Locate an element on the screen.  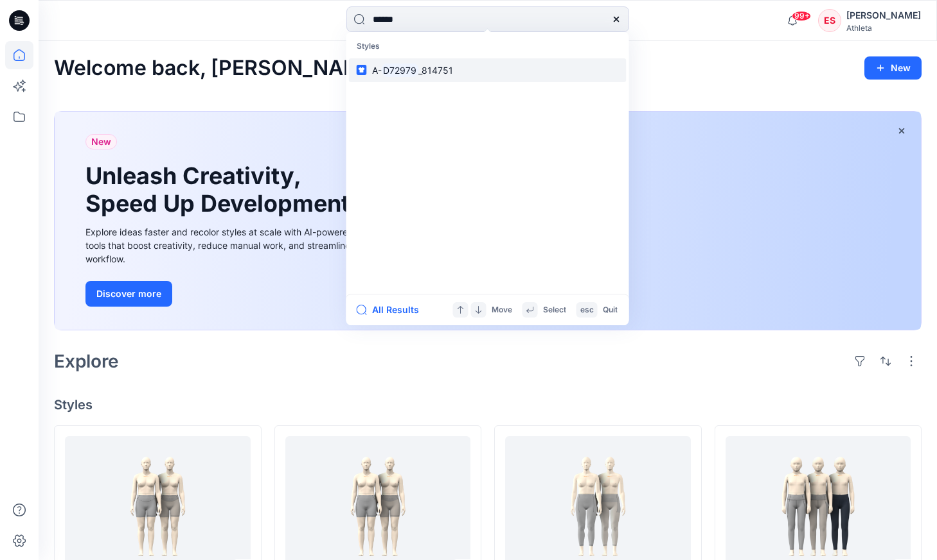
p: Quit is located at coordinates (609, 310).